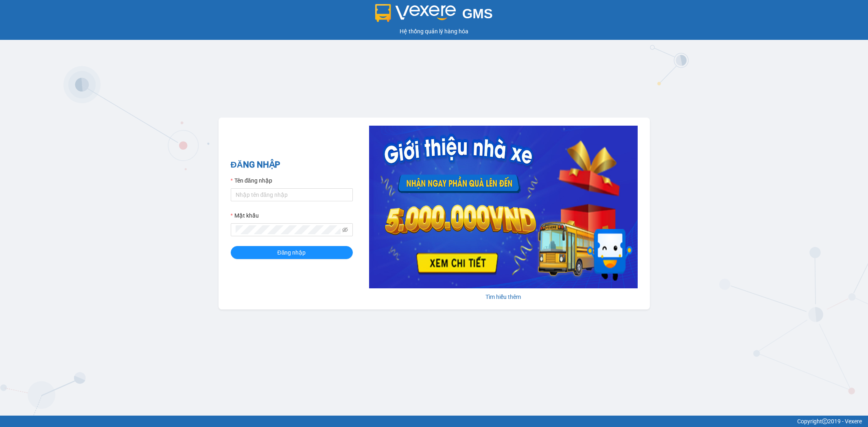 The image size is (868, 427). I want to click on span: eye-invisible, so click(345, 230).